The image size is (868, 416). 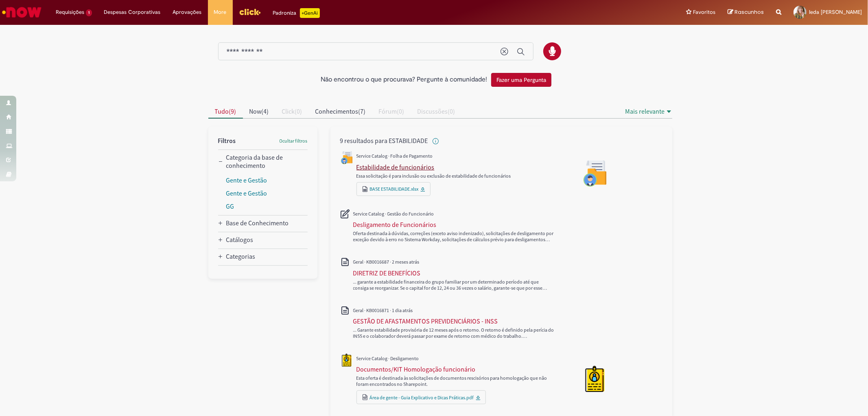 What do you see at coordinates (250, 11) in the screenshot?
I see `img: click_logo_yellow_360x200.png` at bounding box center [250, 11].